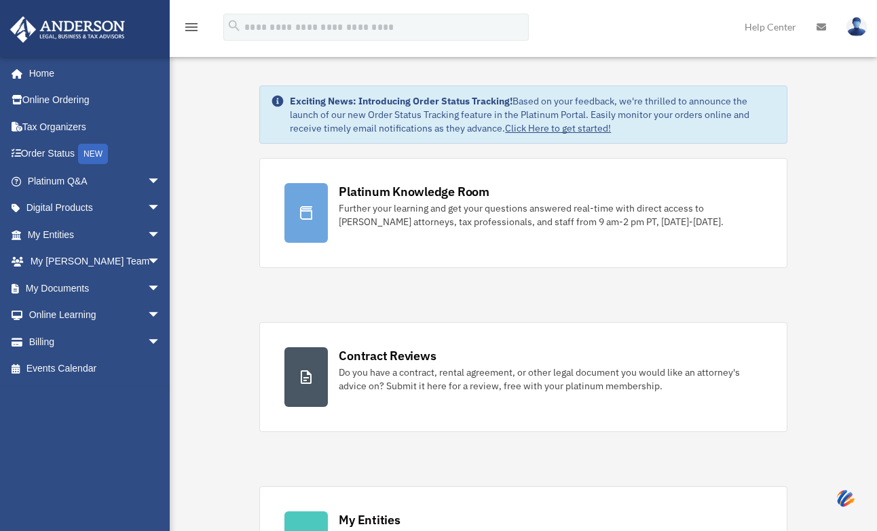  I want to click on i: search, so click(234, 26).